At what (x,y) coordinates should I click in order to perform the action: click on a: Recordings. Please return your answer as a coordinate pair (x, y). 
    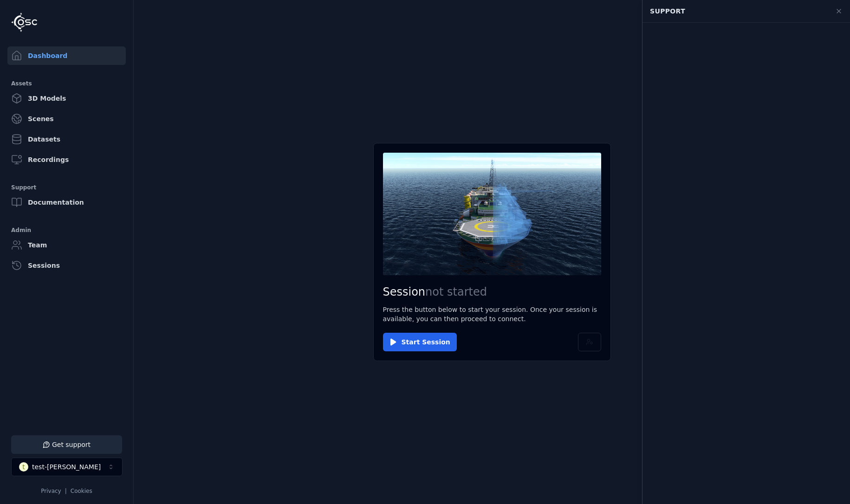
    Looking at the image, I should click on (66, 159).